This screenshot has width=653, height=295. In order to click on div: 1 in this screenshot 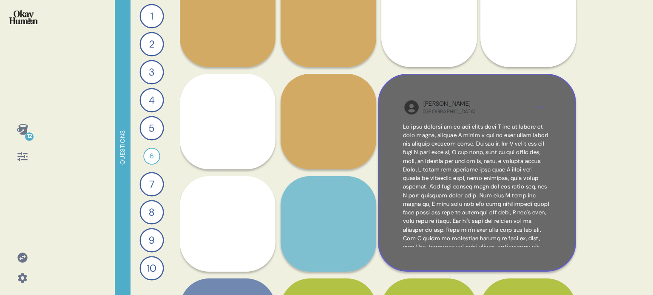, I will do `click(151, 16)`.